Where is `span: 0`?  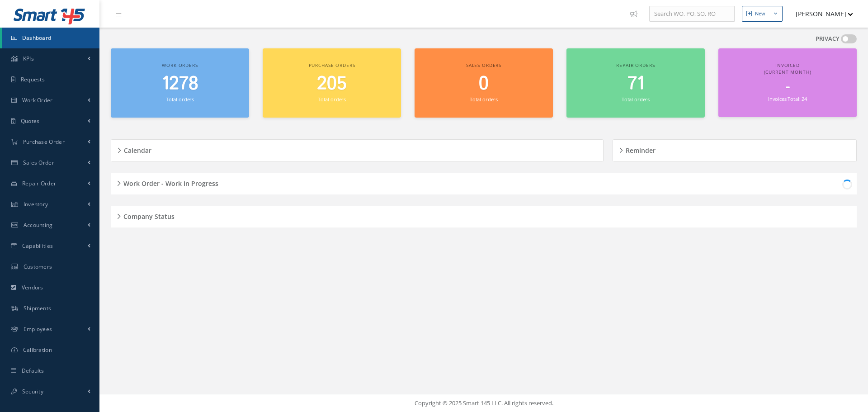 span: 0 is located at coordinates (484, 84).